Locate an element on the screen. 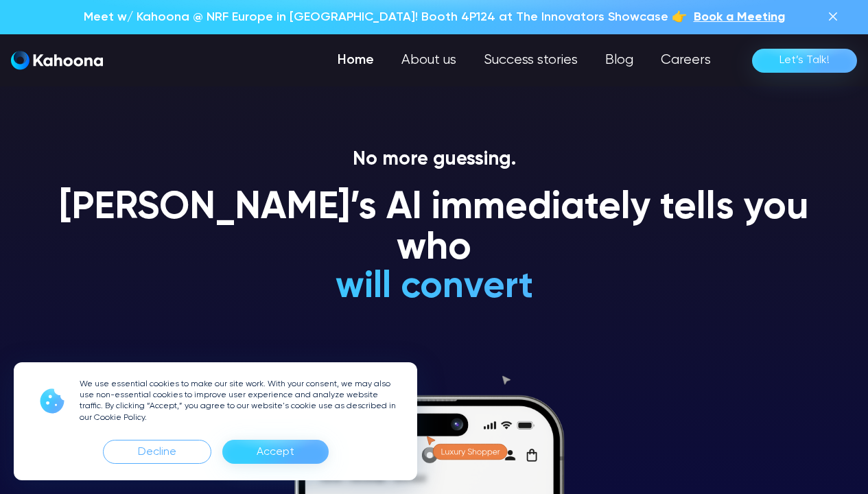 Image resolution: width=868 pixels, height=494 pixels. a: About us is located at coordinates (428, 61).